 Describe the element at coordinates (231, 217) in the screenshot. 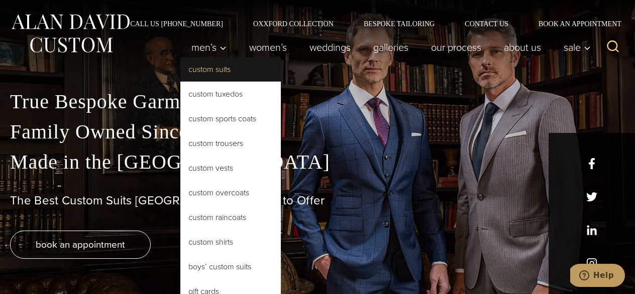

I see `a: Custom Raincoats` at that location.